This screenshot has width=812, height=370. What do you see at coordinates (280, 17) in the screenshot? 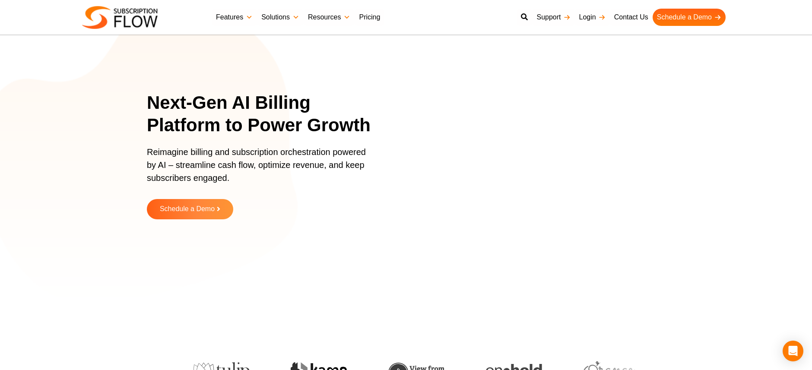
I see `a: Solutions` at bounding box center [280, 17].